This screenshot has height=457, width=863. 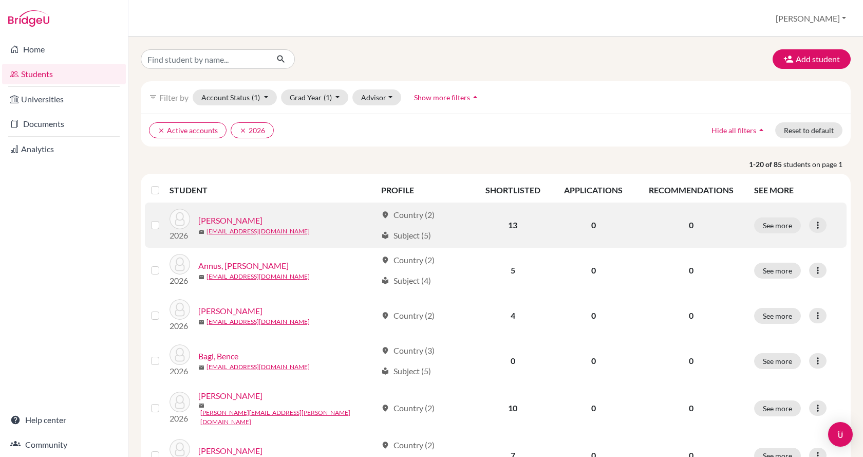 What do you see at coordinates (734, 130) in the screenshot?
I see `span: Hide all filters` at bounding box center [734, 130].